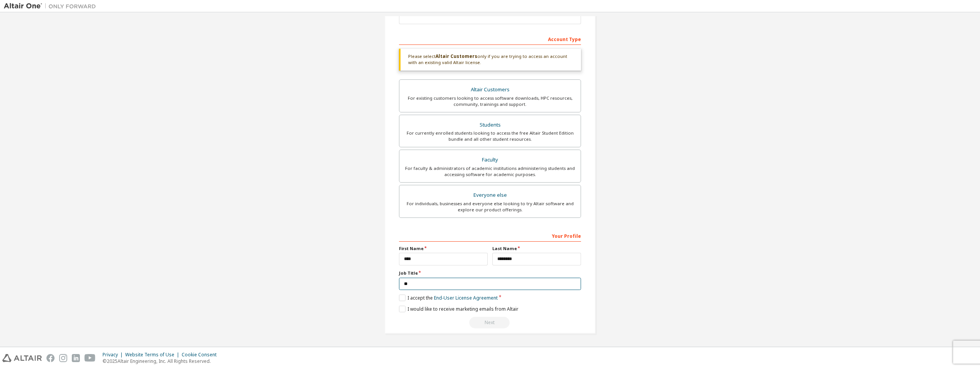 This screenshot has width=980, height=369. Describe the element at coordinates (490, 59) in the screenshot. I see `div: Please select only if you are trying to access an account with an existing valid Altair license.` at that location.